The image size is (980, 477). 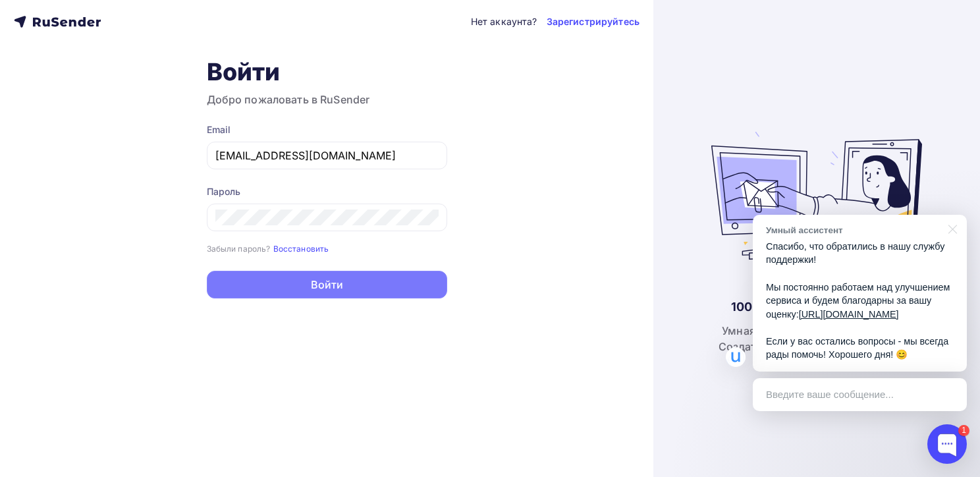 What do you see at coordinates (301, 248) in the screenshot?
I see `small: Восстановить` at bounding box center [301, 248].